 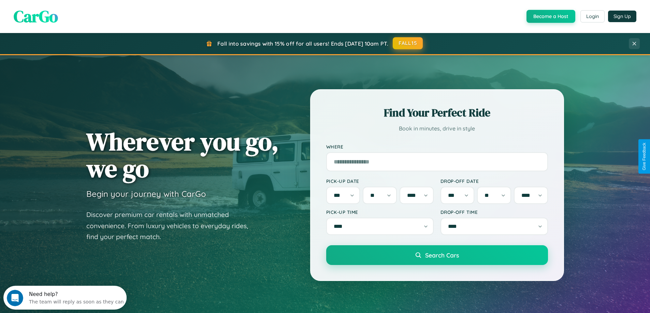 I want to click on div: Need help?, so click(x=73, y=9).